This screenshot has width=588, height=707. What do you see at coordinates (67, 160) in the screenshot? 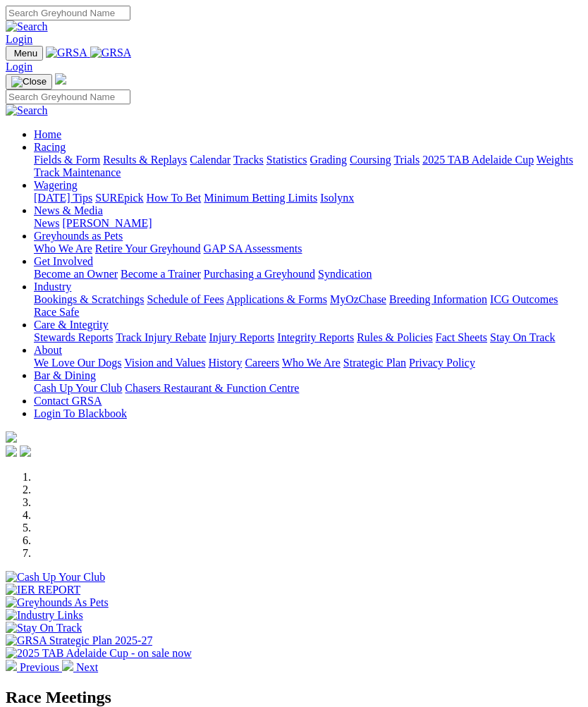
I see `a: Fields & Form` at bounding box center [67, 160].